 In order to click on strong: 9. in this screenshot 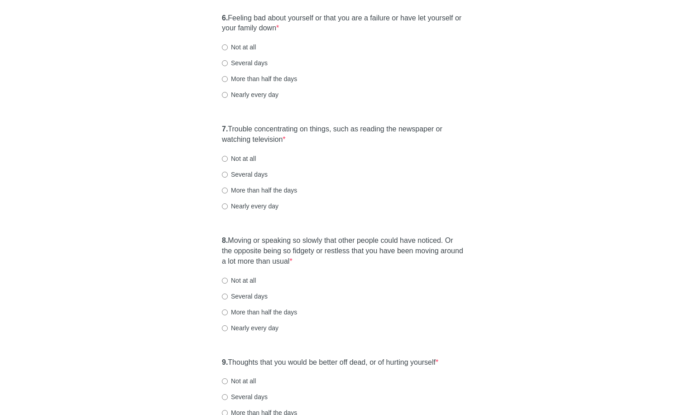, I will do `click(224, 362)`.